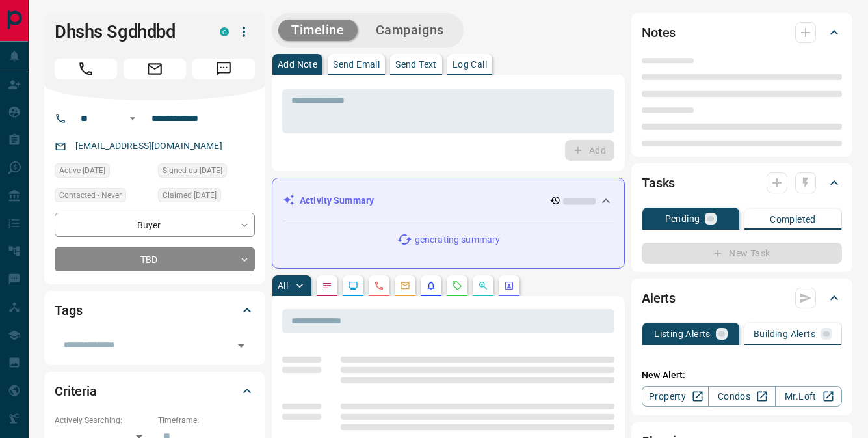  What do you see at coordinates (76, 390) in the screenshot?
I see `h2: Criteria` at bounding box center [76, 390].